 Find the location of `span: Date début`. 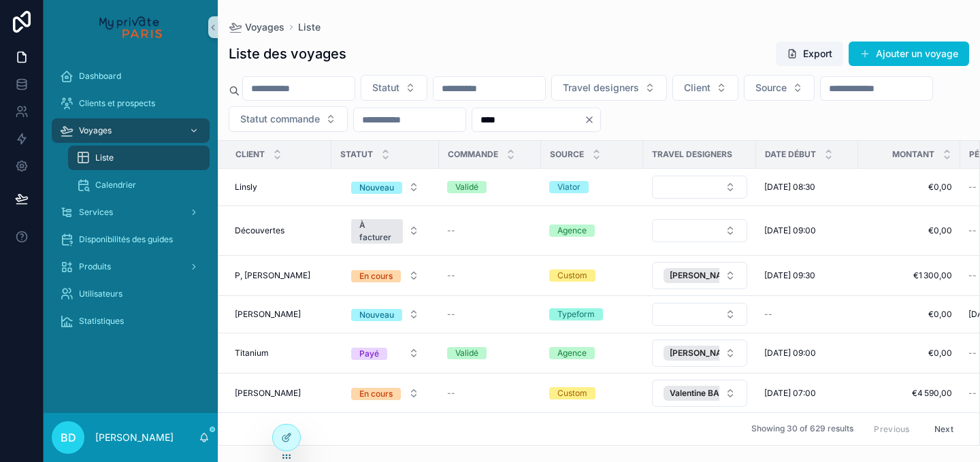

span: Date début is located at coordinates (790, 155).